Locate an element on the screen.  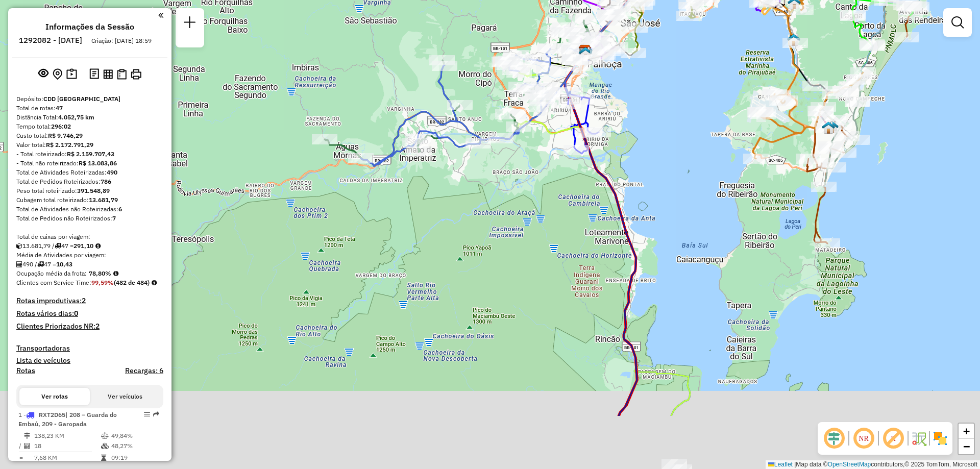
a: Leaflet is located at coordinates (780, 465).